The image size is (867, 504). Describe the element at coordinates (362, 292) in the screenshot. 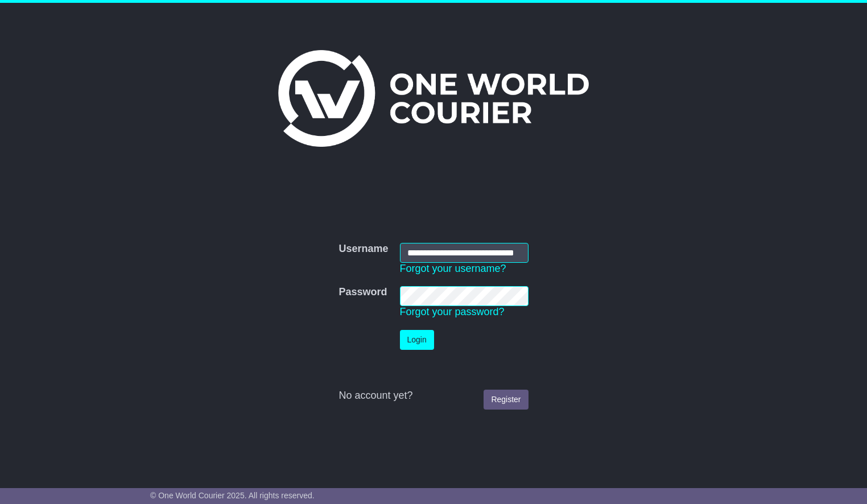

I see `label: Password` at that location.